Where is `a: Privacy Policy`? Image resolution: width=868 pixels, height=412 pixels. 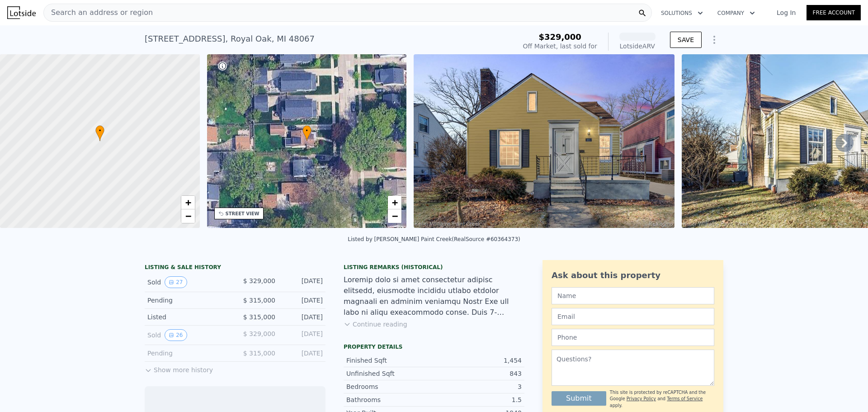
a: Privacy Policy is located at coordinates (641, 399).